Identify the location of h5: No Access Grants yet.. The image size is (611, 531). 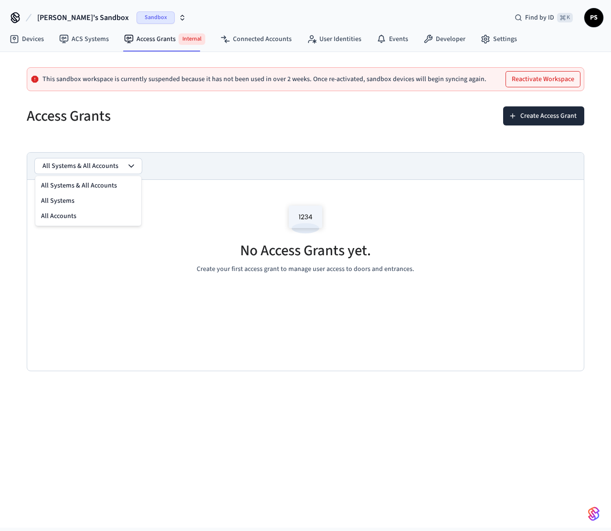
(305, 251).